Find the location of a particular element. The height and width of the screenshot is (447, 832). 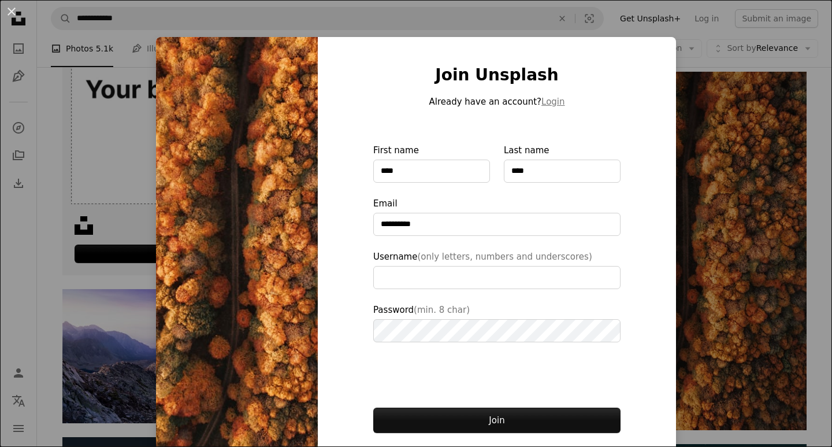

label: Email is located at coordinates (497, 216).